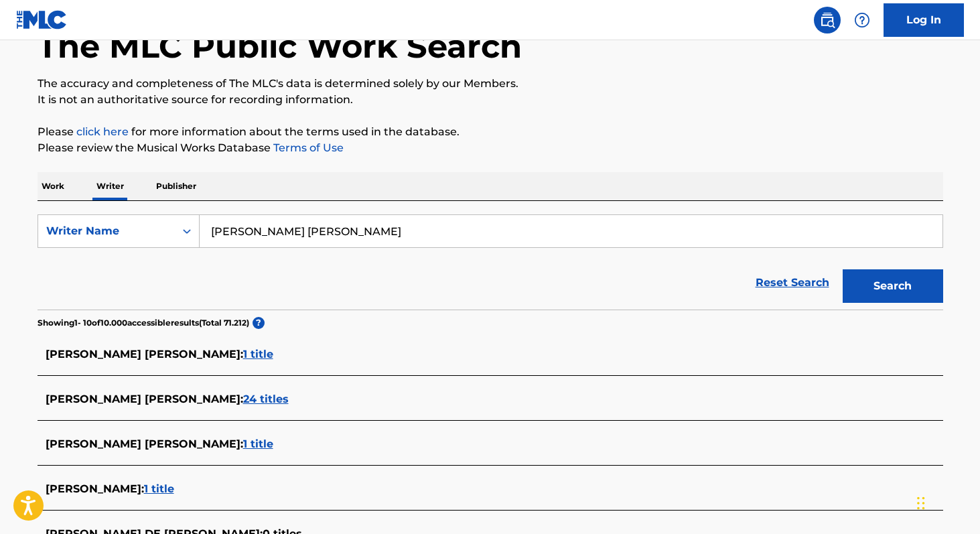 This screenshot has height=534, width=980. Describe the element at coordinates (110, 186) in the screenshot. I see `p: Writer` at that location.